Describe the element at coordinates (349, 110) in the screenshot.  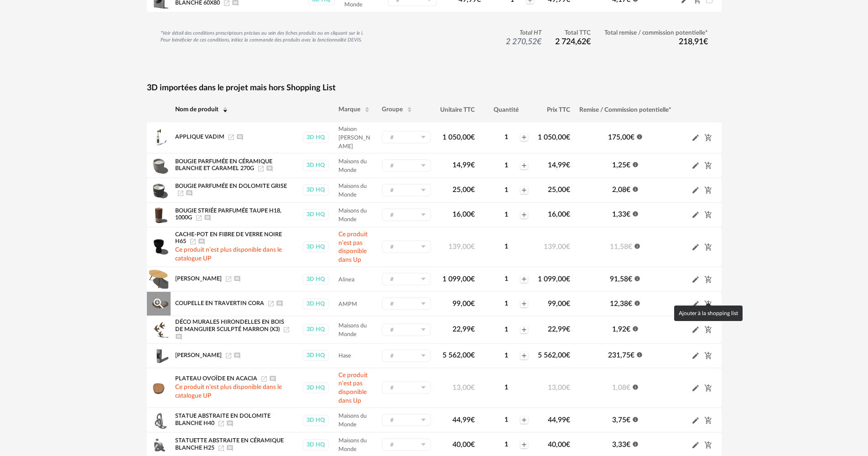
I see `span: Marque` at that location.